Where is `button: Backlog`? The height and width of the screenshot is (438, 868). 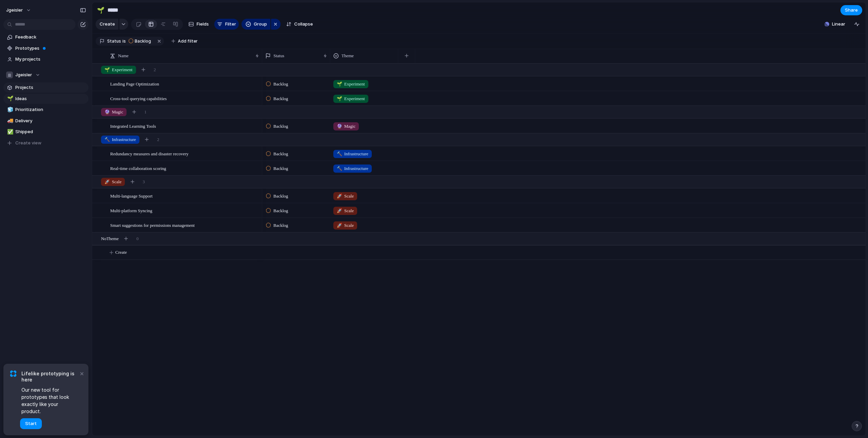
button: Backlog is located at coordinates (141, 41).